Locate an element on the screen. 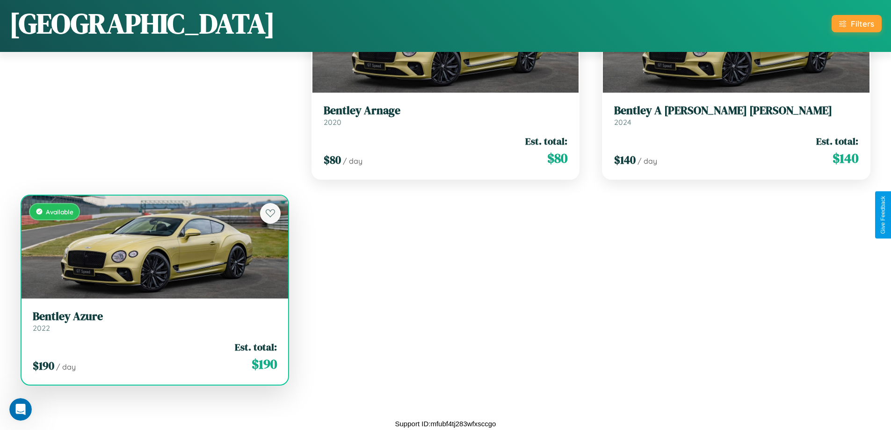 The width and height of the screenshot is (891, 430). span: Available is located at coordinates (59, 211).